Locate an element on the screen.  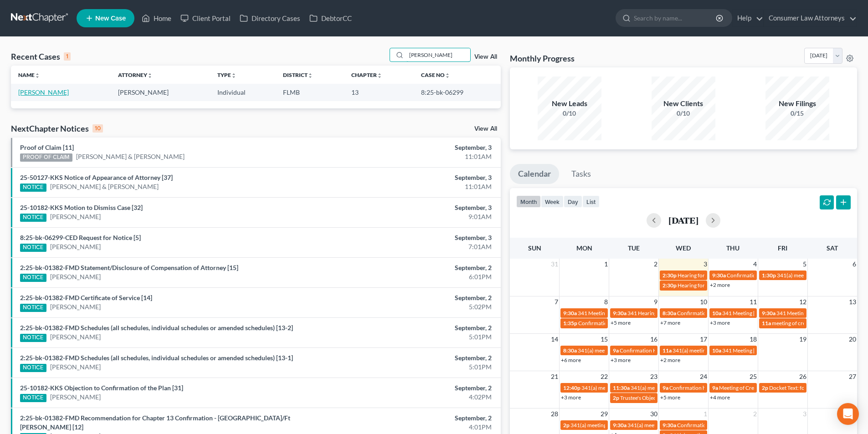
a: Nameunfold_more is located at coordinates (29, 74).